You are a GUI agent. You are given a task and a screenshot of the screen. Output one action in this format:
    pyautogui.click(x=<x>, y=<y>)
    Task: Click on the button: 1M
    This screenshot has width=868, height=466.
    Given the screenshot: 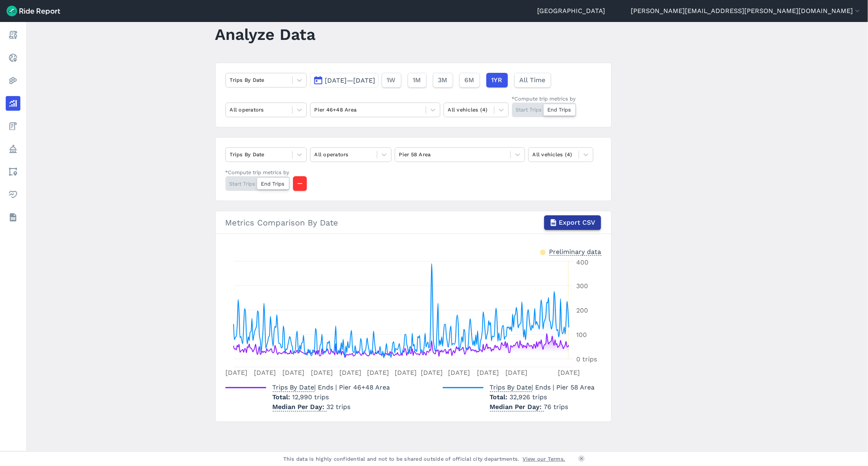 What is the action you would take?
    pyautogui.click(x=417, y=80)
    